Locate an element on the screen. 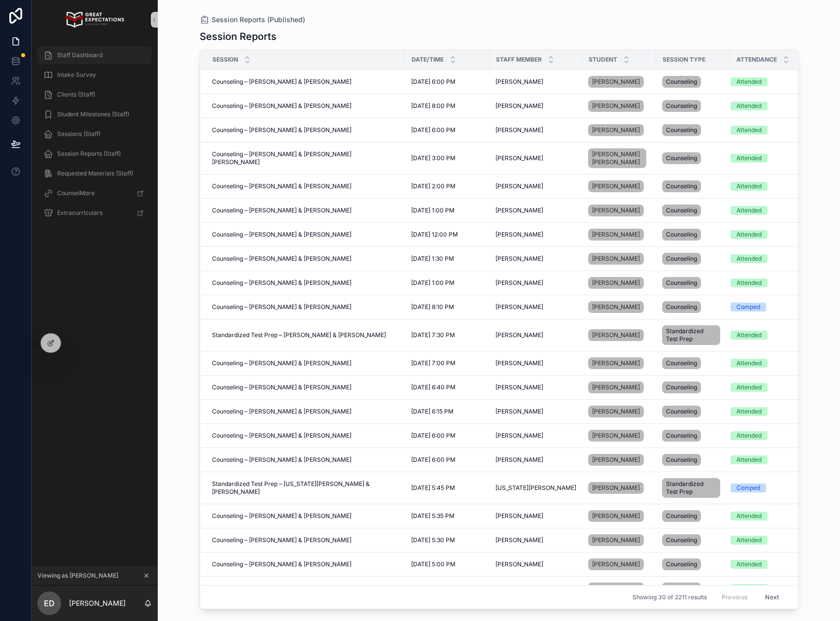 This screenshot has height=621, width=840. span: Student Milestones (Staff) is located at coordinates (93, 114).